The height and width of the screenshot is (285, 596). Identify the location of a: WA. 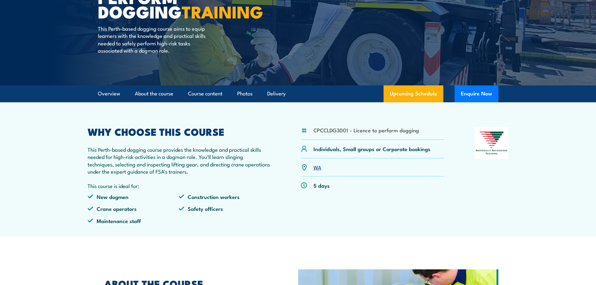
(317, 167).